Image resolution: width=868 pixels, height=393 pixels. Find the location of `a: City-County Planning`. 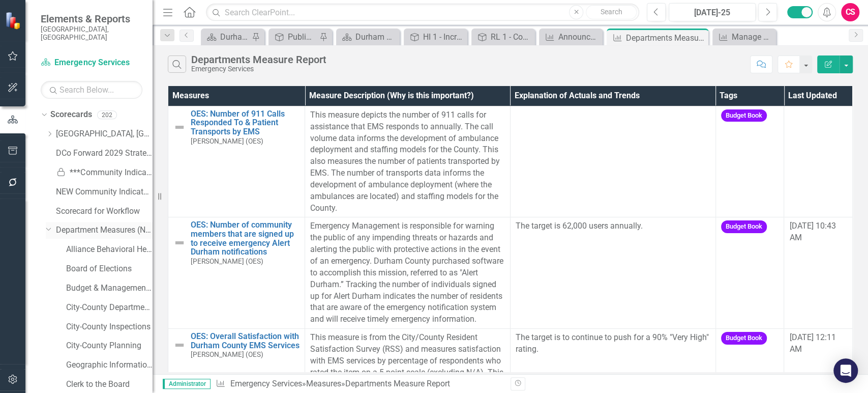

a: City-County Planning is located at coordinates (109, 346).